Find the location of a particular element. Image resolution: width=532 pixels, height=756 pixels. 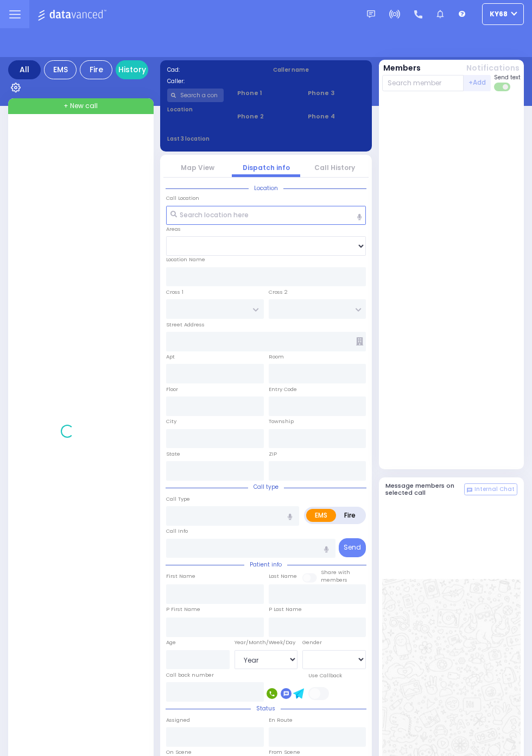

label: Street Address is located at coordinates (185, 325).